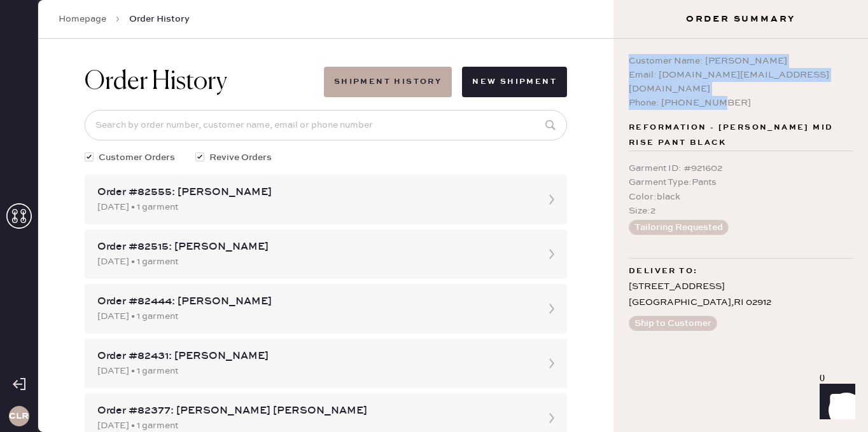 This screenshot has height=432, width=868. I want to click on div: Color : black, so click(741, 197).